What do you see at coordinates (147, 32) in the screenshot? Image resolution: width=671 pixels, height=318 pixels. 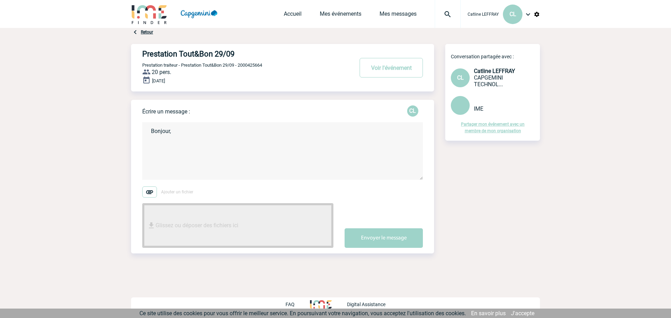 I see `a: Retour` at bounding box center [147, 32].